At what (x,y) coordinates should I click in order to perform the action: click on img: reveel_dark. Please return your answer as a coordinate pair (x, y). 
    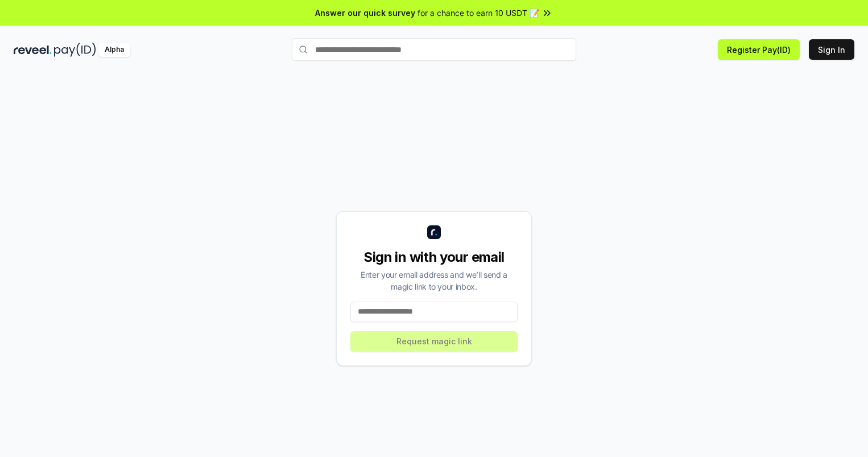
    Looking at the image, I should click on (33, 50).